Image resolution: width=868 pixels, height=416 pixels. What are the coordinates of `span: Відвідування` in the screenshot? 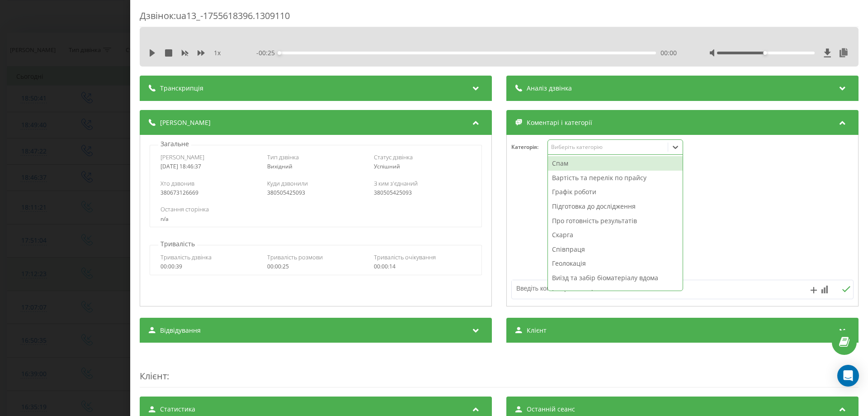 It's located at (180, 330).